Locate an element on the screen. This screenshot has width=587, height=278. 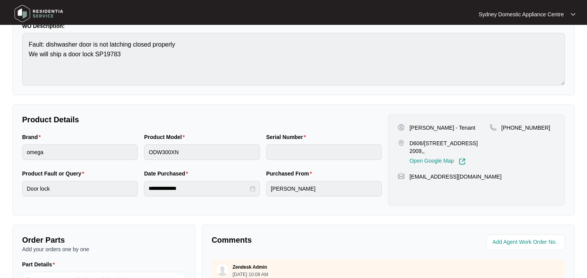
label: Part Details is located at coordinates (40, 264).